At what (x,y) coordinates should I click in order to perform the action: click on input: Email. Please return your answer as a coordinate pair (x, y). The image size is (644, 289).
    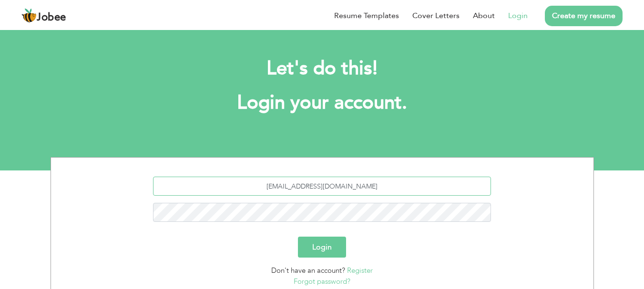
    Looking at the image, I should click on (321, 186).